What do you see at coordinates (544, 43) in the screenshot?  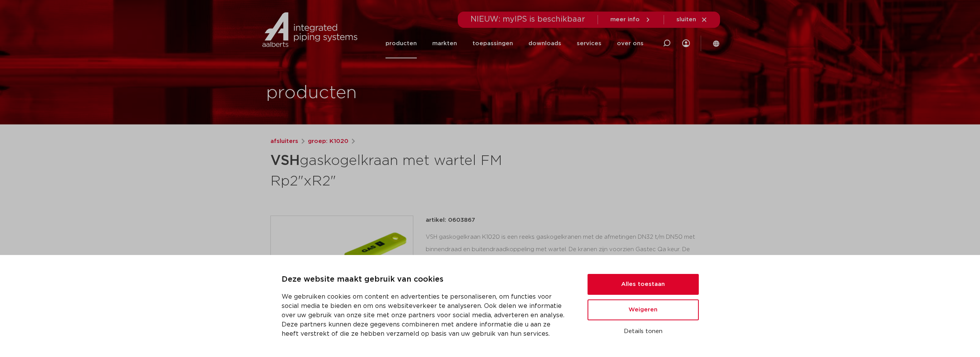 I see `a: downloads` at bounding box center [544, 43].